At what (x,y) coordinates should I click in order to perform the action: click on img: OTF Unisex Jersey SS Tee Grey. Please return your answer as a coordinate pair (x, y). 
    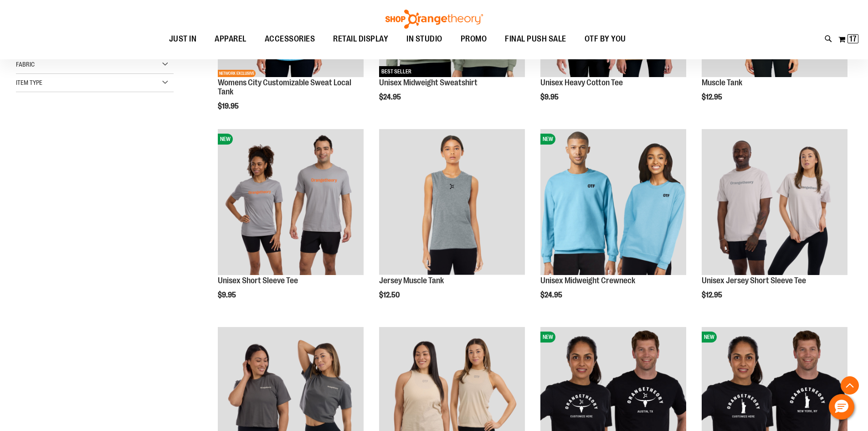
    Looking at the image, I should click on (775, 203).